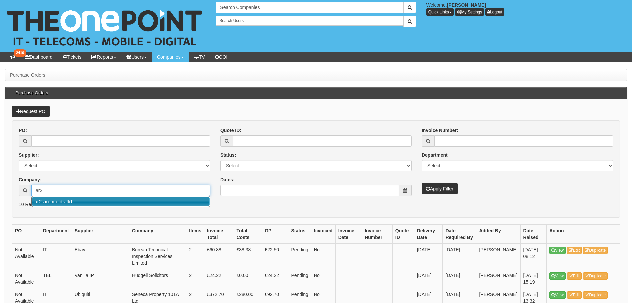 The image size is (632, 303). What do you see at coordinates (218, 234) in the screenshot?
I see `th: Invoice Total` at bounding box center [218, 234].